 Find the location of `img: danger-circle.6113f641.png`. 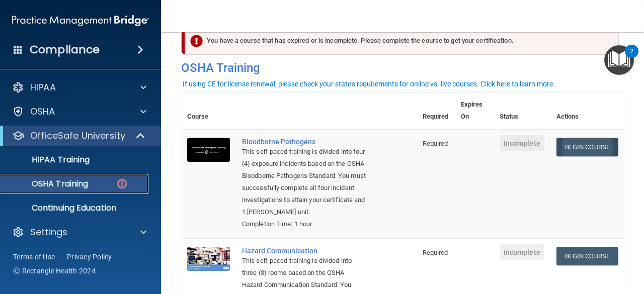

img: danger-circle.6113f641.png is located at coordinates (122, 183).